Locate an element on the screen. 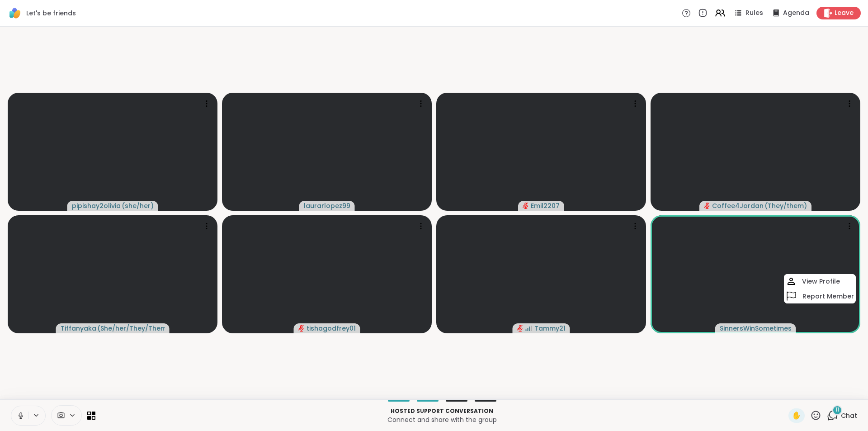 Image resolution: width=868 pixels, height=431 pixels. span: Rules is located at coordinates (754, 13).